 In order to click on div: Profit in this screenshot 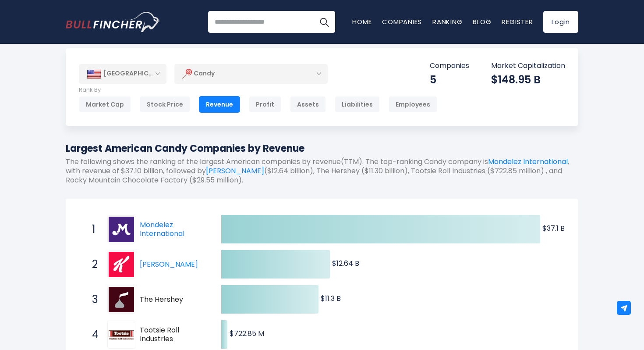, I will do `click(265, 104)`.